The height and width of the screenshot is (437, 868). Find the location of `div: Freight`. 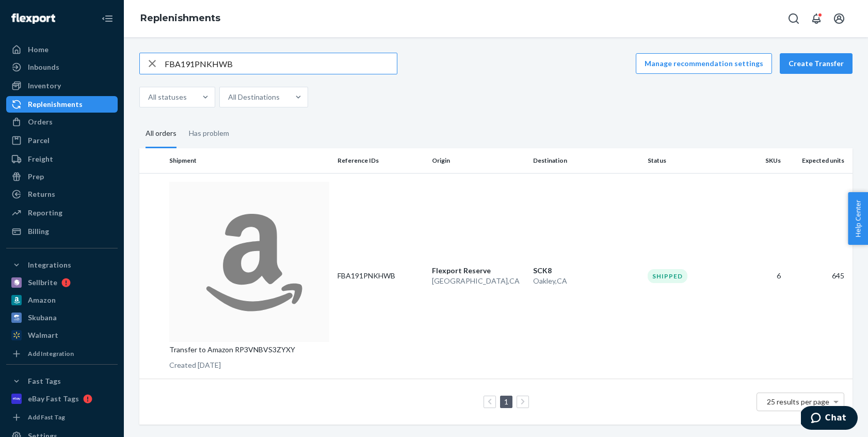

div: Freight is located at coordinates (40, 159).